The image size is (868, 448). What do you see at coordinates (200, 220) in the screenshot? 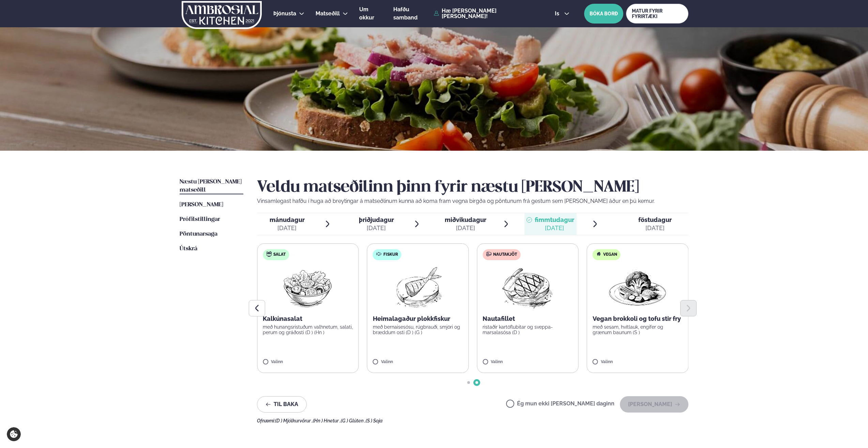
I see `a: Prófílstillingar` at bounding box center [200, 220].